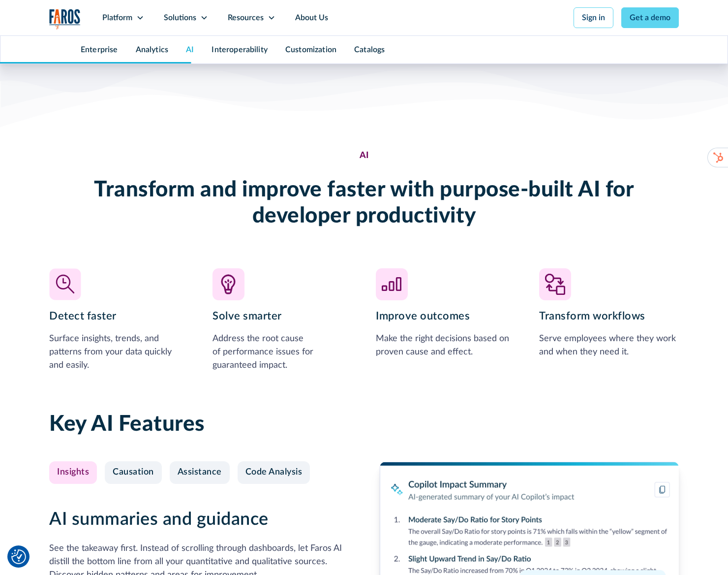  I want to click on div: Code Analysis, so click(274, 473).